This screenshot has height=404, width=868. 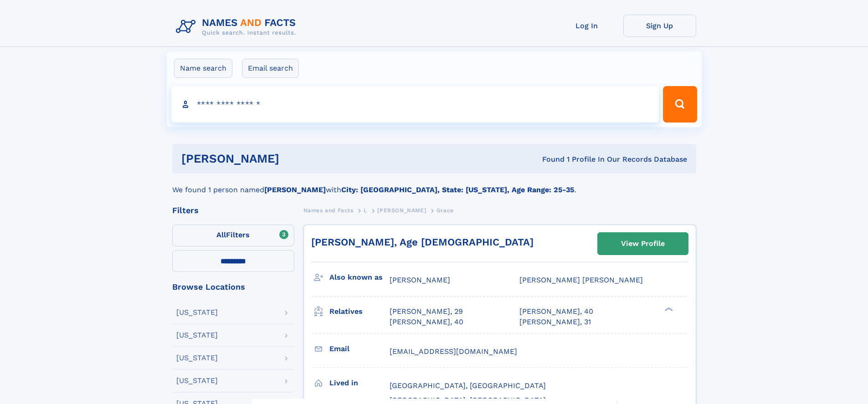 What do you see at coordinates (233, 236) in the screenshot?
I see `label: Filters` at bounding box center [233, 236].